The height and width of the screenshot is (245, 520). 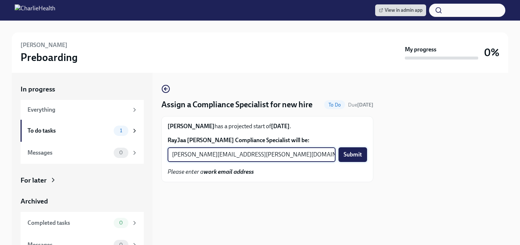 I want to click on span: 1, so click(x=121, y=130).